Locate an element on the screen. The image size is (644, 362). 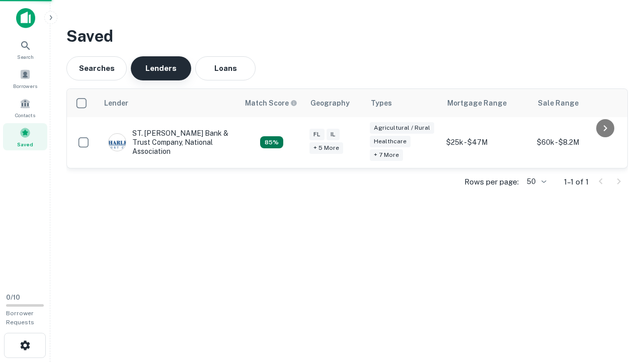
a: Borrowers is located at coordinates (25, 78).